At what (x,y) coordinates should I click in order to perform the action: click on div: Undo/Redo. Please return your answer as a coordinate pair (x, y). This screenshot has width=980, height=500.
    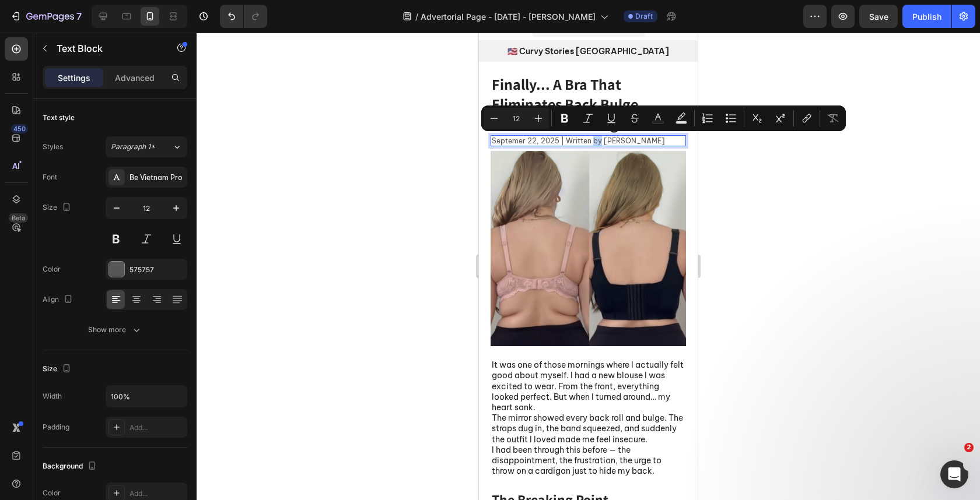
    Looking at the image, I should click on (243, 17).